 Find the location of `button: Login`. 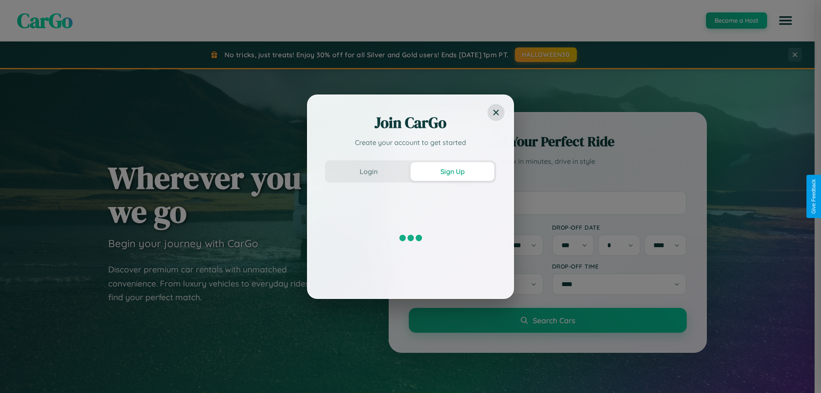

button: Login is located at coordinates (369, 172).